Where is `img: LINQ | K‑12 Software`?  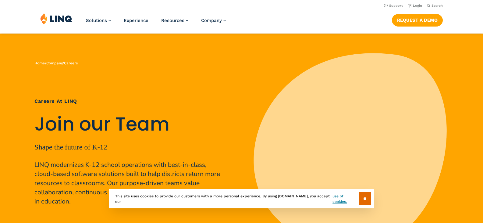 img: LINQ | K‑12 Software is located at coordinates (56, 19).